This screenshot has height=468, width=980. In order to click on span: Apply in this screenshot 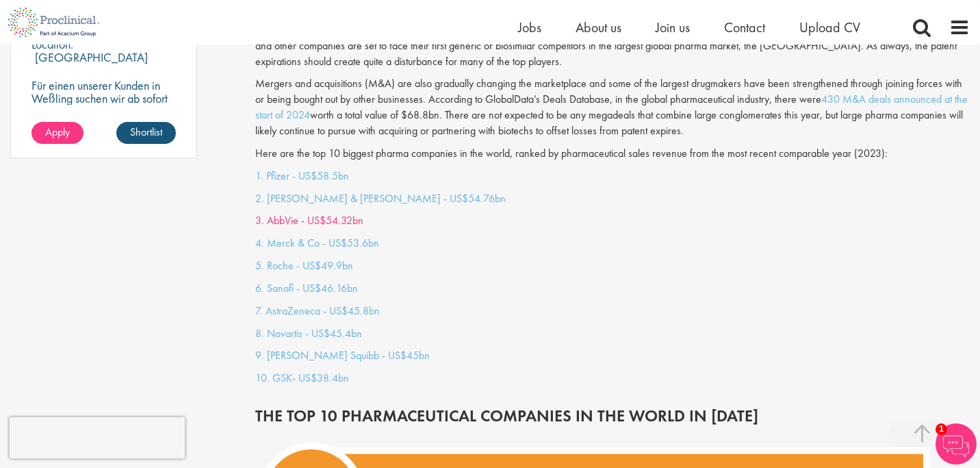, I will do `click(58, 132)`.